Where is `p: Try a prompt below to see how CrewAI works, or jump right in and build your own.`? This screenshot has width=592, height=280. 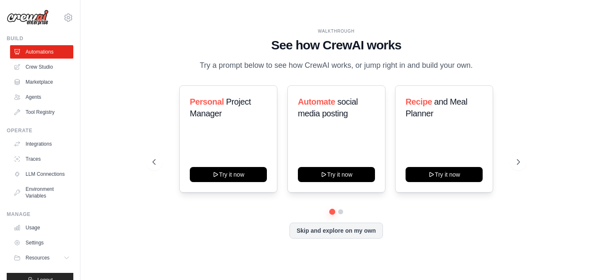 p: Try a prompt below to see how CrewAI works, or jump right in and build your own. is located at coordinates (336, 65).